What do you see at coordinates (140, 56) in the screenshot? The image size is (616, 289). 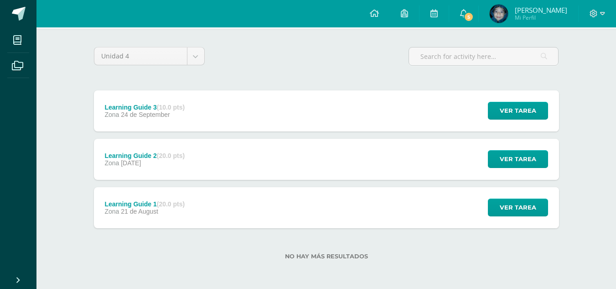 I see `span: Unidad 4` at bounding box center [140, 56].